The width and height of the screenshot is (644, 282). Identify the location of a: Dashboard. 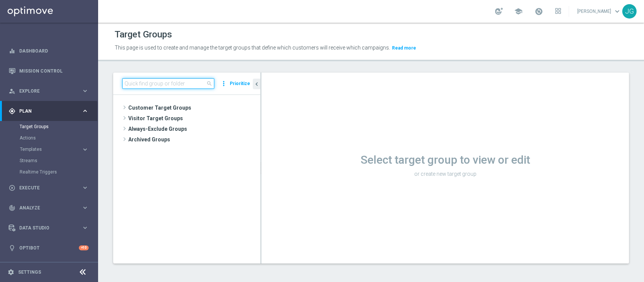
(54, 51).